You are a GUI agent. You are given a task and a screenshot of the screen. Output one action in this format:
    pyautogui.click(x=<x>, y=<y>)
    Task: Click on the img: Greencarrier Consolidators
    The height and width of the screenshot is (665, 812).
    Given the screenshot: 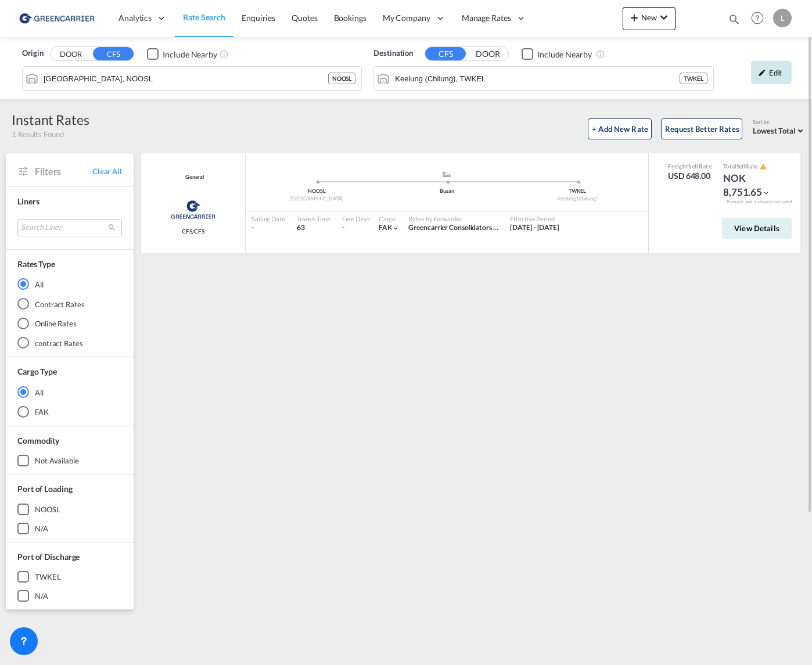 What is the action you would take?
    pyautogui.click(x=193, y=210)
    